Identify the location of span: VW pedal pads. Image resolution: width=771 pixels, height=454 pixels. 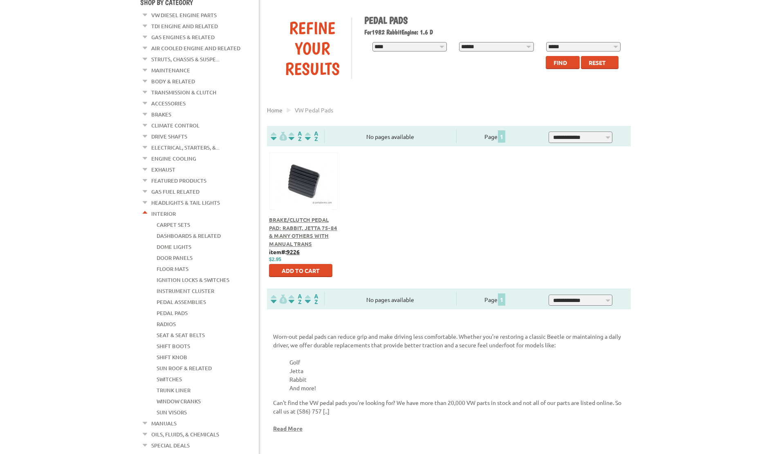
(314, 110).